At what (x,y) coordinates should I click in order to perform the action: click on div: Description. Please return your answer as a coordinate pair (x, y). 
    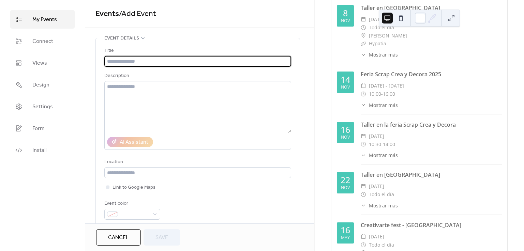
    Looking at the image, I should click on (197, 76).